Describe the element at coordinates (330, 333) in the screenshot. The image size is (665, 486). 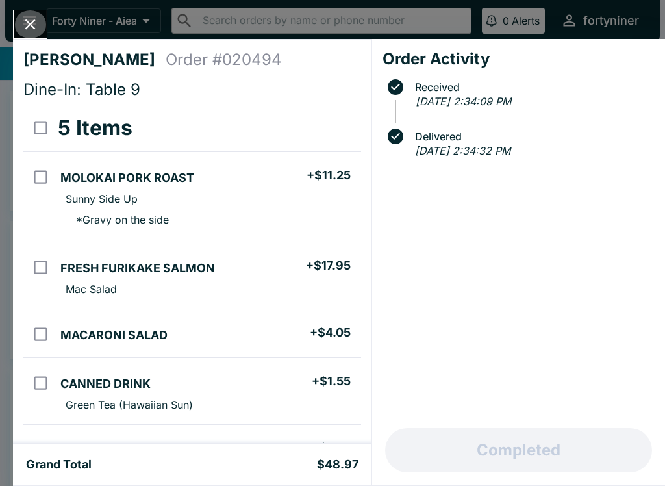
I see `h5: + $4.05` at that location.